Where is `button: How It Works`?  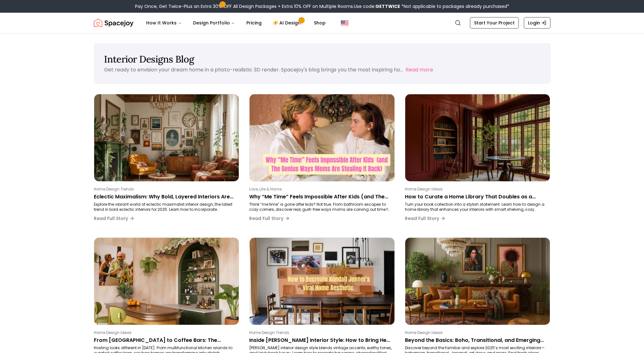 button: How It Works is located at coordinates (164, 23).